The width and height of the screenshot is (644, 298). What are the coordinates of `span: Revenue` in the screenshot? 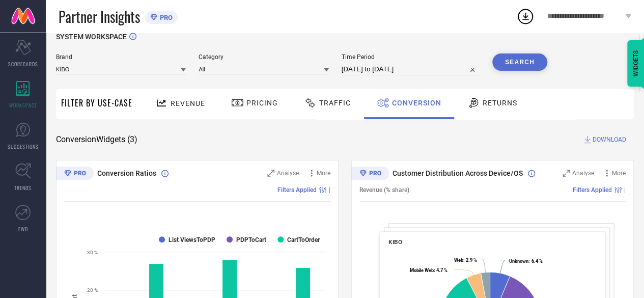 It's located at (188, 103).